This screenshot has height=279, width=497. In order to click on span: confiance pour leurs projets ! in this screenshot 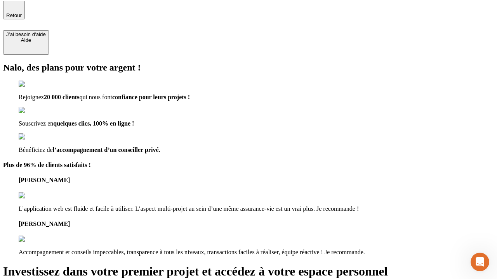, I will do `click(151, 97)`.